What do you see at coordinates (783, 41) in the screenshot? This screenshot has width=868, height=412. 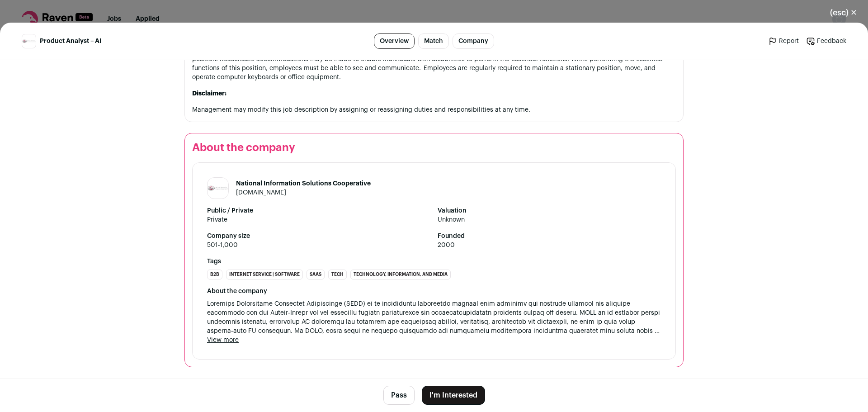 I see `a: Report` at bounding box center [783, 41].